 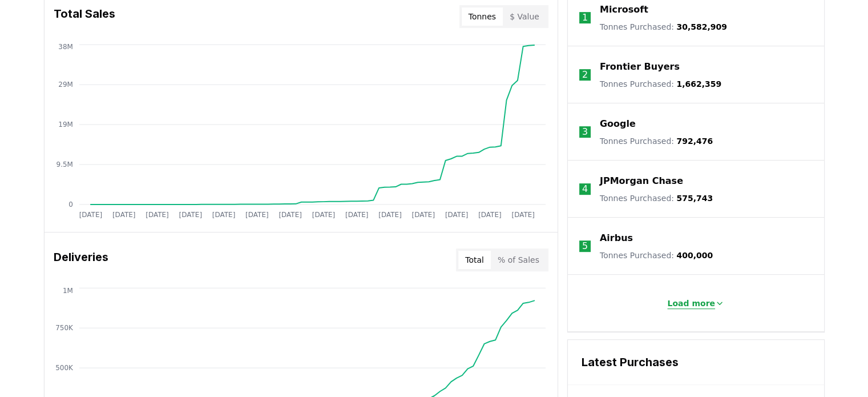 I want to click on p: Airbus, so click(x=616, y=238).